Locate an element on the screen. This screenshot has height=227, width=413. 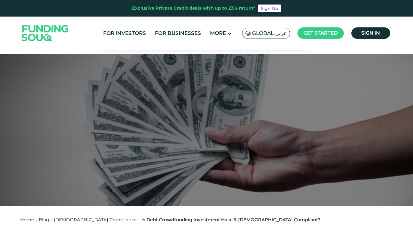
a: For Investors is located at coordinates (125, 33).